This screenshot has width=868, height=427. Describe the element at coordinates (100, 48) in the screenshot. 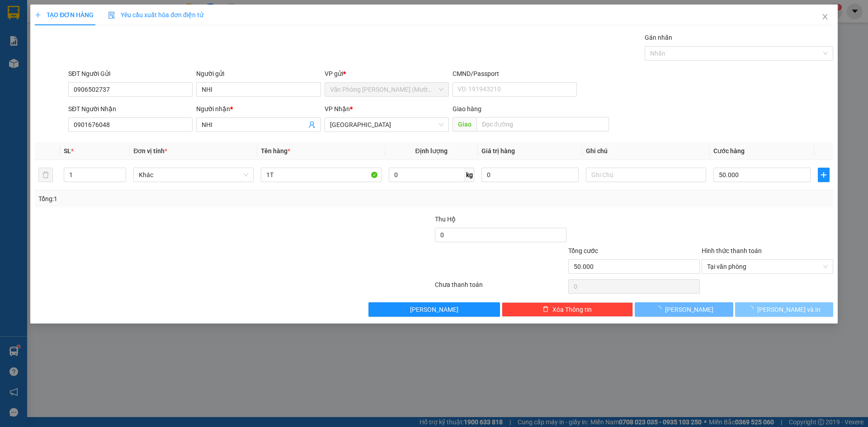

I see `li: (c) 2017` at that location.